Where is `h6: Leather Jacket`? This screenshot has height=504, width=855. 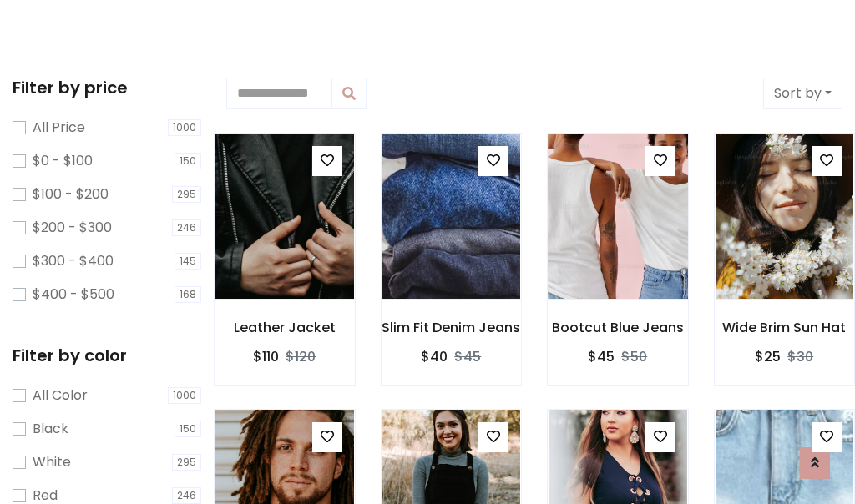
h6: Leather Jacket is located at coordinates (285, 327).